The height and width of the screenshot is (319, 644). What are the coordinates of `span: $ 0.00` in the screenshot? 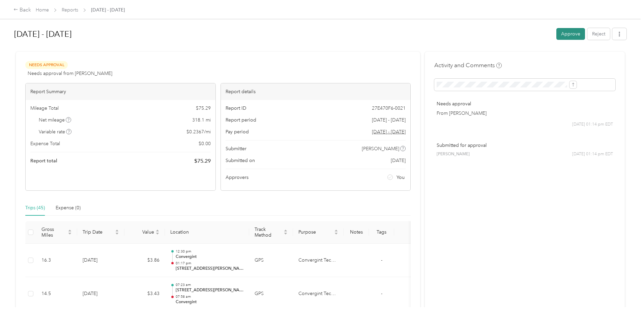 It's located at (205, 143).